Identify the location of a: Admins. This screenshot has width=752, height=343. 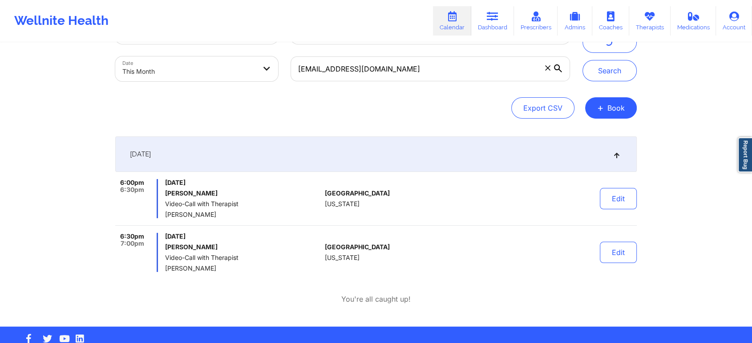
(575, 21).